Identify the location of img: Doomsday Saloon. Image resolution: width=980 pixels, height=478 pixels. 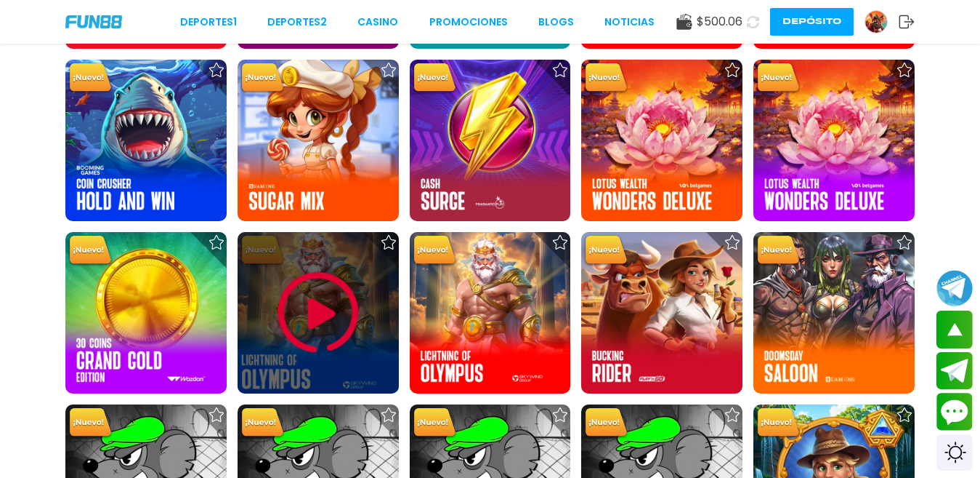
(834, 312).